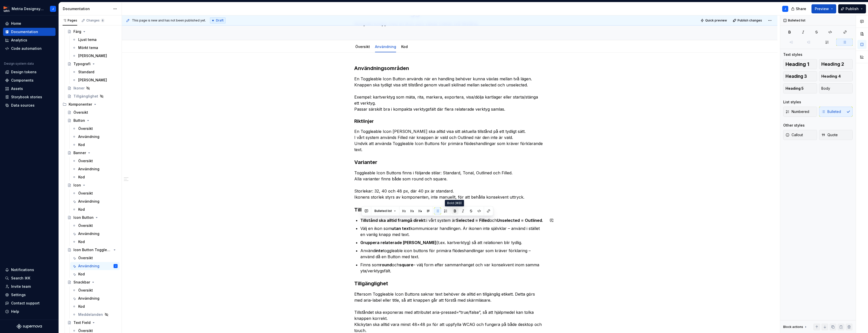 The image size is (868, 333). Describe the element at coordinates (383, 211) in the screenshot. I see `span: Bulleted list` at that location.